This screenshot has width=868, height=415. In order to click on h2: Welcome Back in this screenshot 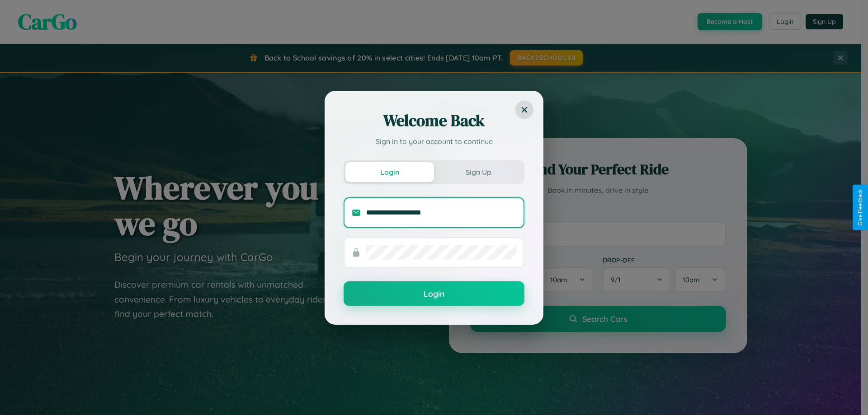, I will do `click(434, 121)`.